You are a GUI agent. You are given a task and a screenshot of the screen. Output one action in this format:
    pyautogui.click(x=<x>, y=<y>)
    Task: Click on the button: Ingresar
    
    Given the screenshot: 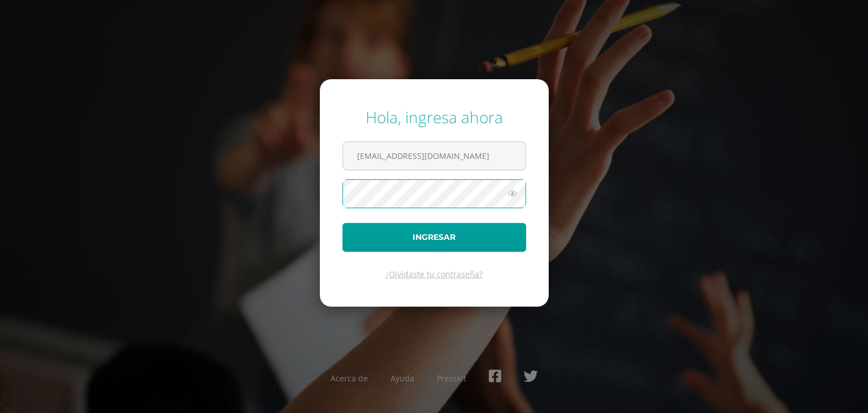 What is the action you would take?
    pyautogui.click(x=434, y=237)
    